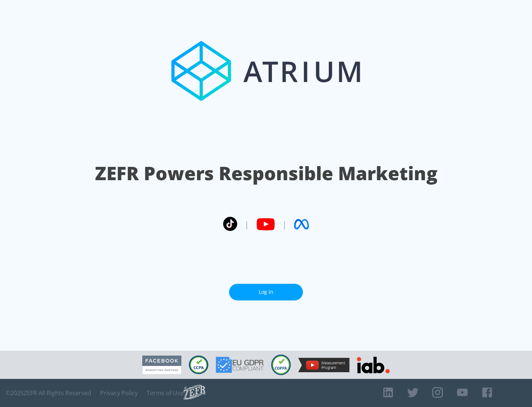 Image resolution: width=532 pixels, height=407 pixels. What do you see at coordinates (162, 365) in the screenshot?
I see `img: Facebook Marketing Partner` at bounding box center [162, 365].